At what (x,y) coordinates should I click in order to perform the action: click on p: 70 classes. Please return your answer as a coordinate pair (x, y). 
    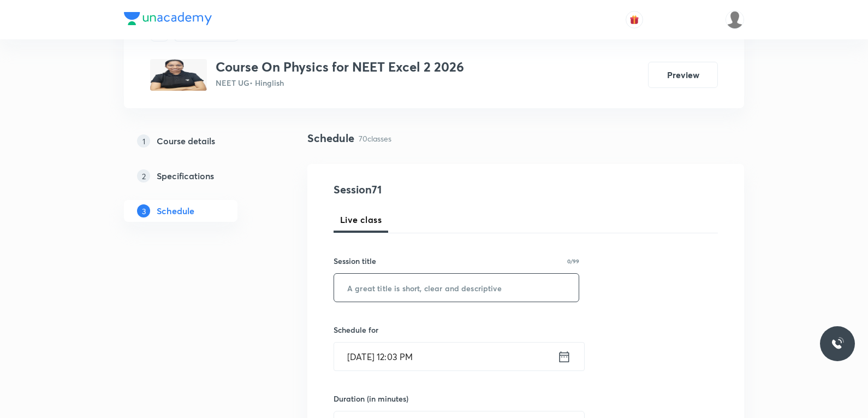
    Looking at the image, I should click on (375, 138).